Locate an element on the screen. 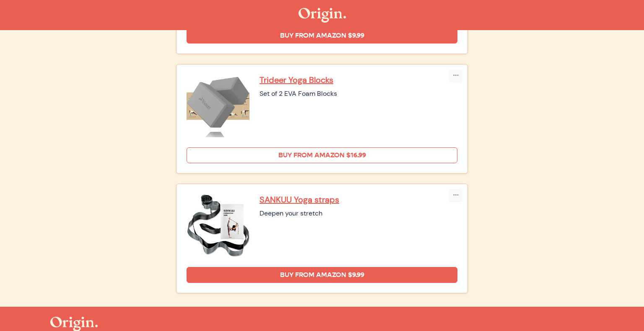  img: The Origin Shop is located at coordinates (322, 15).